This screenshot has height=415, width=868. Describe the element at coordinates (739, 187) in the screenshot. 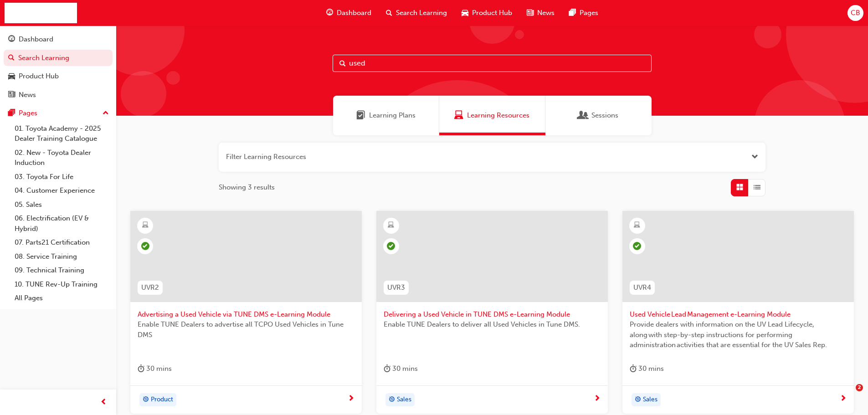

I see `span: Grid` at that location.